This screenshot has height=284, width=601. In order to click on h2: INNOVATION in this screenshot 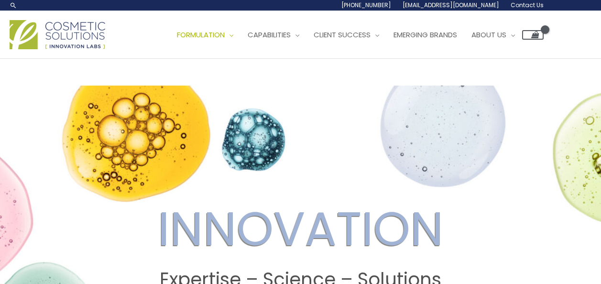, I will do `click(300, 229)`.